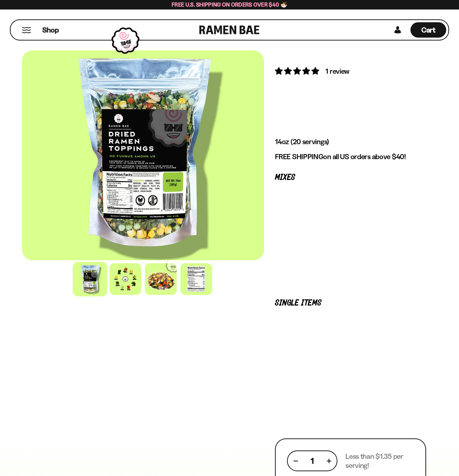  I want to click on a: Cart, so click(428, 30).